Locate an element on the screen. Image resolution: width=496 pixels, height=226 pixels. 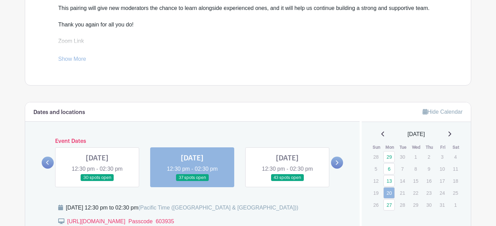
p: 14 is located at coordinates (402, 181).